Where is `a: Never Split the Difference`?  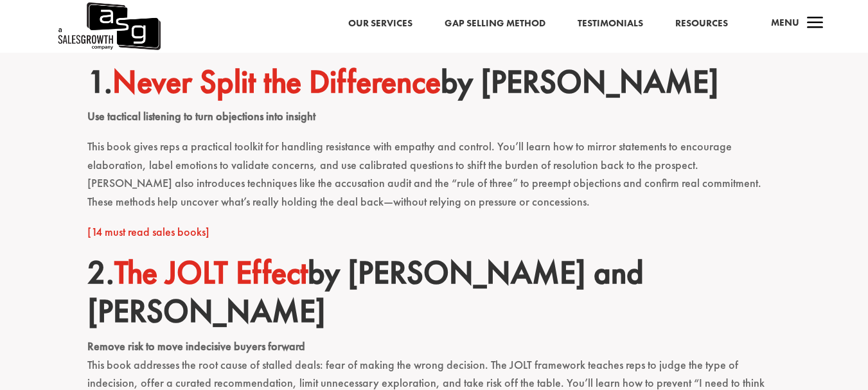
a: Never Split the Difference is located at coordinates (276, 82).